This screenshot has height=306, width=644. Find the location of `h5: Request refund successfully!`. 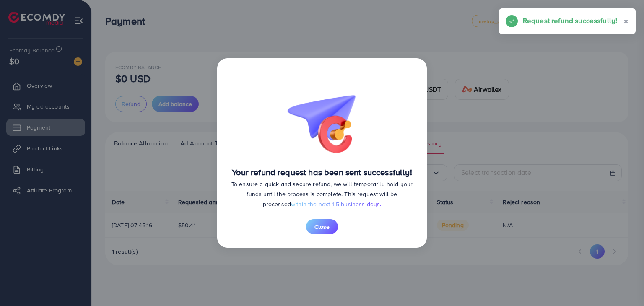

h5: Request refund successfully! is located at coordinates (570, 20).